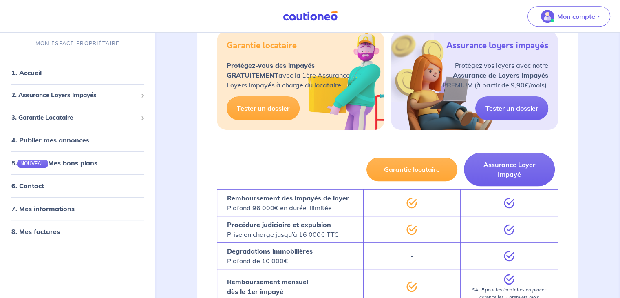 This screenshot has height=298, width=620. What do you see at coordinates (267, 286) in the screenshot?
I see `strong: Remboursement mensuel dès le 1er impayé` at bounding box center [267, 286].